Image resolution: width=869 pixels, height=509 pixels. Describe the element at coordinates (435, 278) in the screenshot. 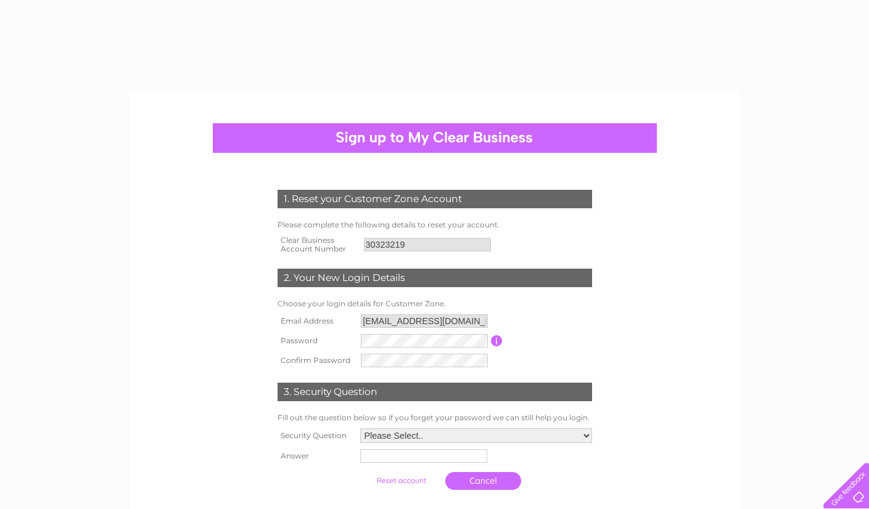

I see `div: 2. Your New Login Details` at that location.